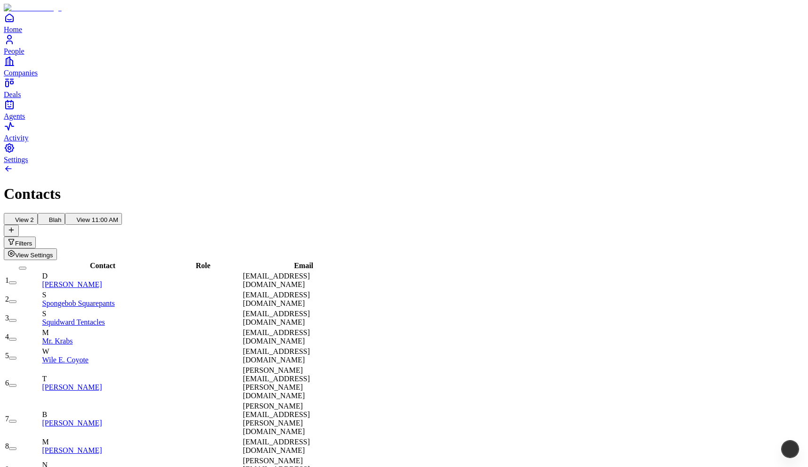 The width and height of the screenshot is (808, 467). Describe the element at coordinates (103, 265) in the screenshot. I see `span: Contact` at that location.